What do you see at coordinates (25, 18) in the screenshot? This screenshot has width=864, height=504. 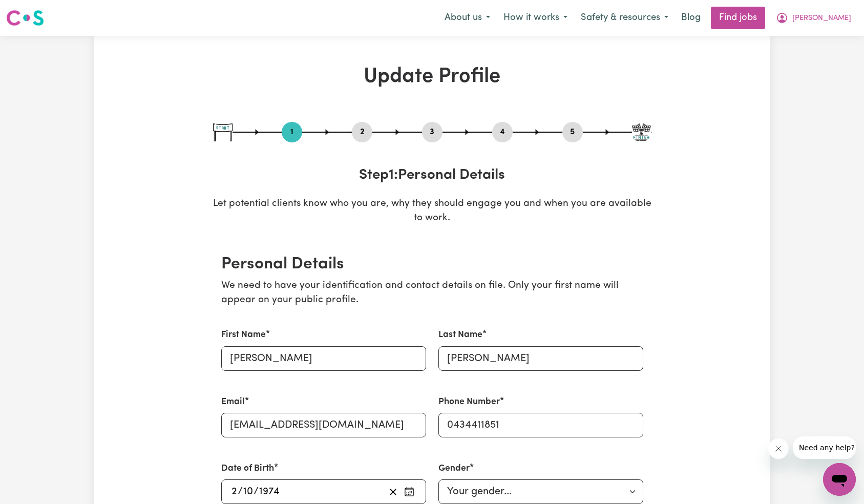 I see `a: Careseekers logo` at bounding box center [25, 18].